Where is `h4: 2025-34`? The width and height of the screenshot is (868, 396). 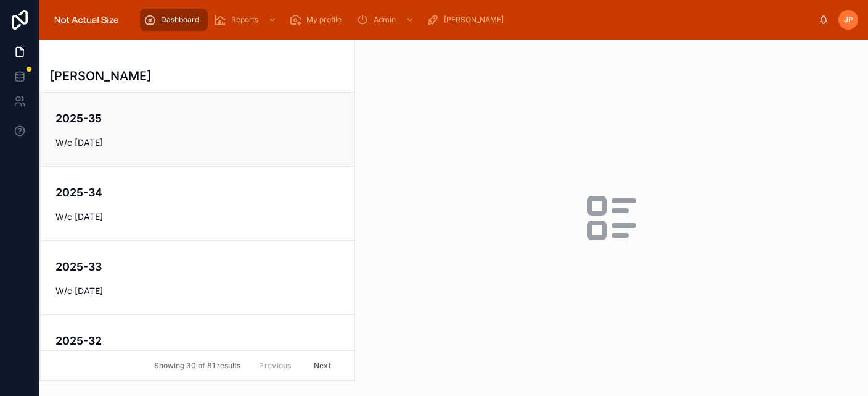 h4: 2025-34 is located at coordinates (197, 192).